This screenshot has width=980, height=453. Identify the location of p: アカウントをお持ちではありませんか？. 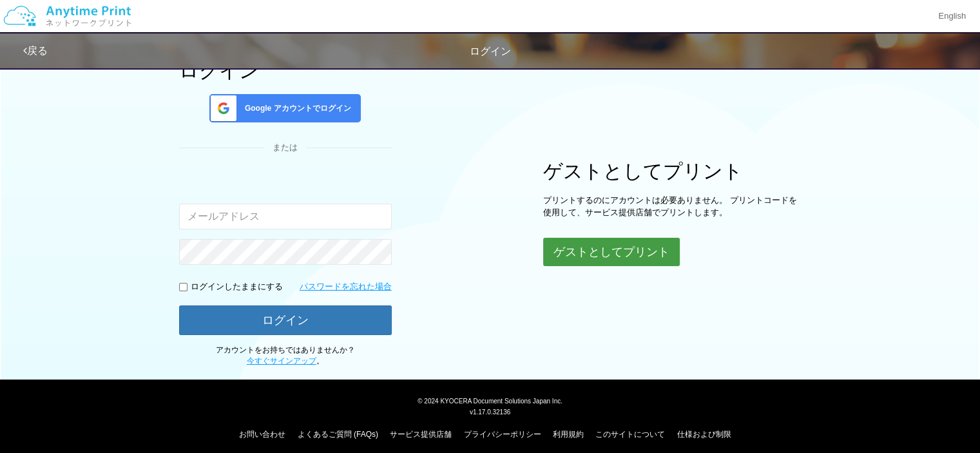
(285, 356).